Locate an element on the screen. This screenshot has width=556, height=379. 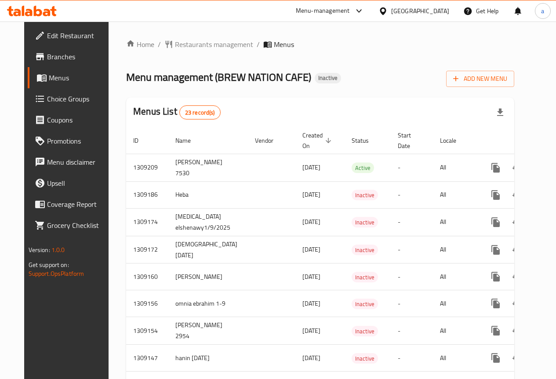
td: 1309154 is located at coordinates (147, 331).